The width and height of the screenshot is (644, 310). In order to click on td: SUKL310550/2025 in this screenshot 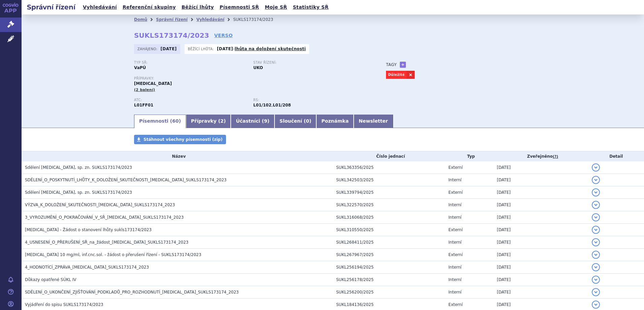, I will do `click(389, 230)`.